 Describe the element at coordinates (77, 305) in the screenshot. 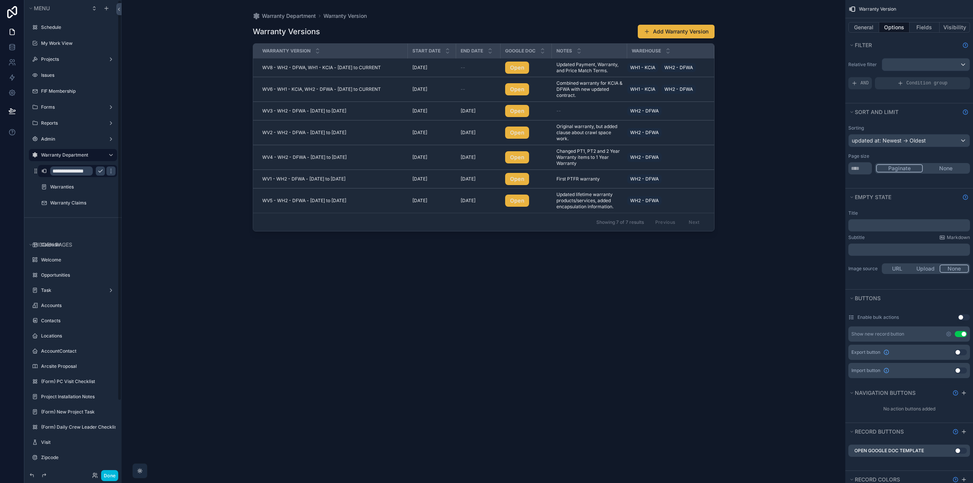

I see `label: Accounts` at that location.